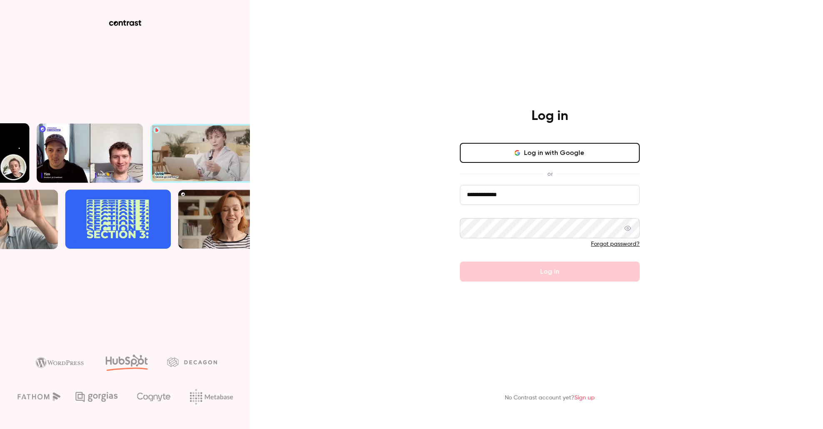  I want to click on a: Forgot password?, so click(615, 244).